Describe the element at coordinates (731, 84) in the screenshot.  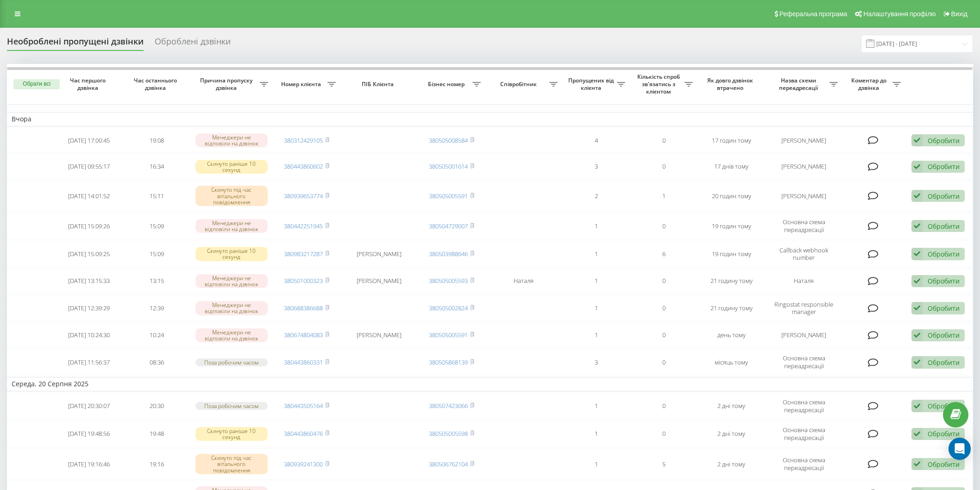
I see `span: Як довго дзвінок втрачено` at that location.